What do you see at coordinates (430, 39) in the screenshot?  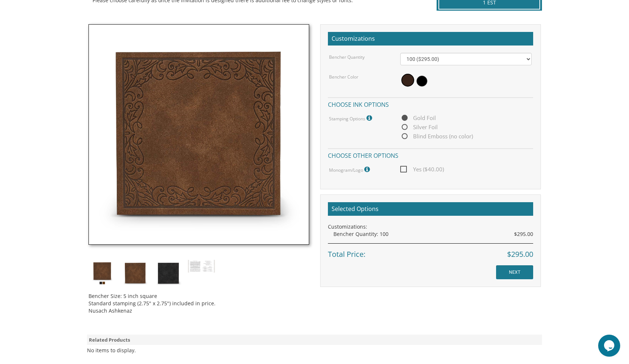 I see `h2: Customizations` at bounding box center [430, 39].